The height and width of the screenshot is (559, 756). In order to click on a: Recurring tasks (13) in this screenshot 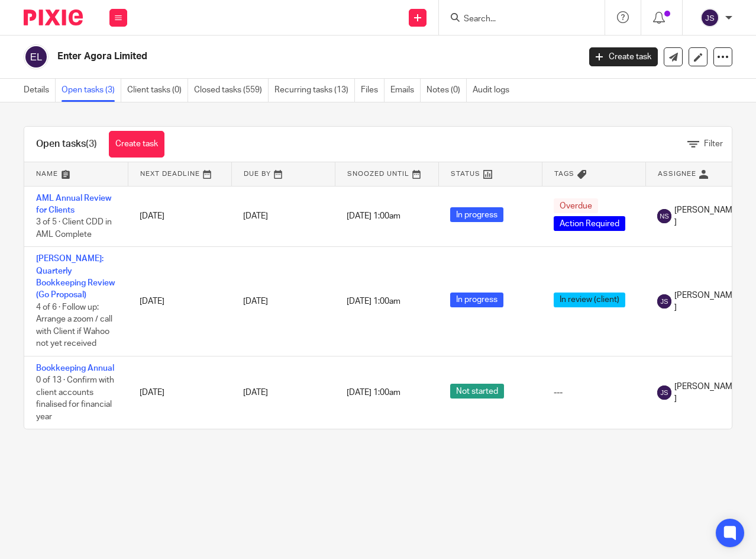, I will do `click(315, 90)`.